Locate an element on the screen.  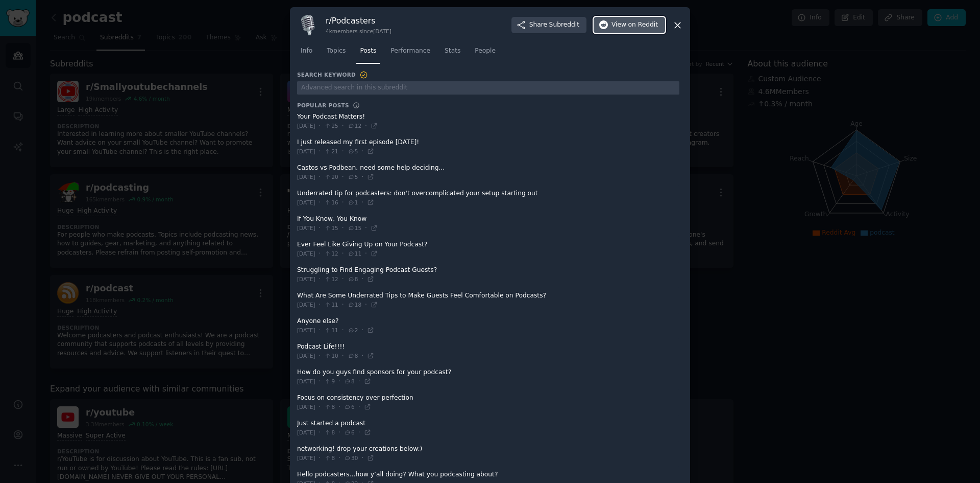
span: 16 is located at coordinates (330, 202).